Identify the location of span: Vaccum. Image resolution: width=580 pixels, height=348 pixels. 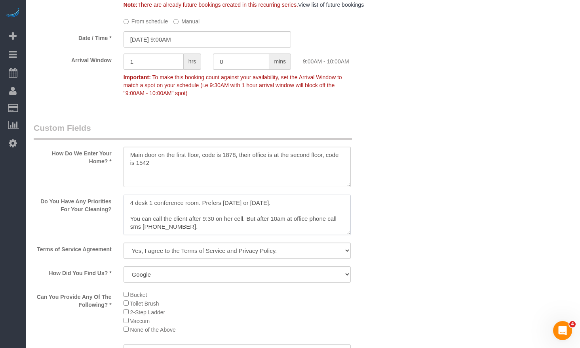
(140, 321).